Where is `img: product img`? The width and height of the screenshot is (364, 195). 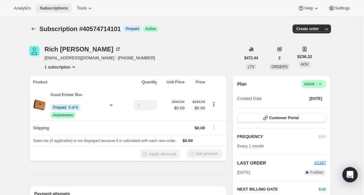 img: product img is located at coordinates (39, 105).